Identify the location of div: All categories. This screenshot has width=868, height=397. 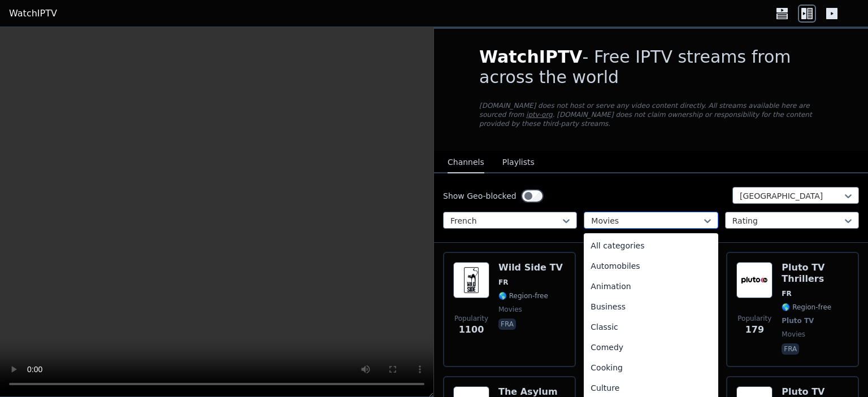
(651, 246).